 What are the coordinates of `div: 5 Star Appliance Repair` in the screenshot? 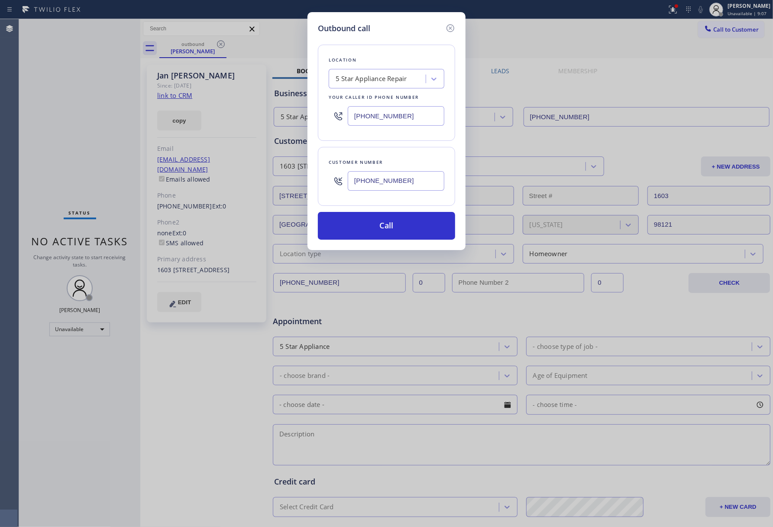 It's located at (371, 79).